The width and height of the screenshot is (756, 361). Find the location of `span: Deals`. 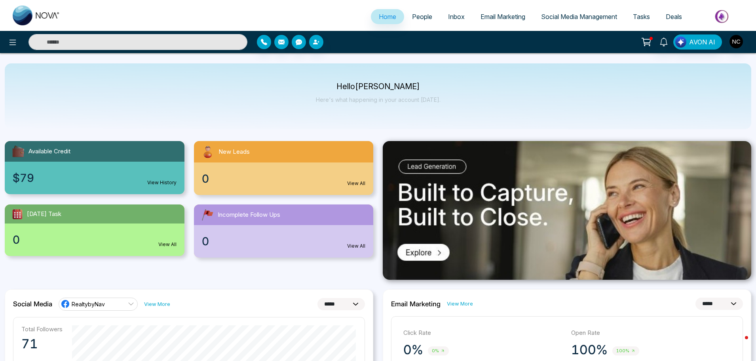

span: Deals is located at coordinates (674, 17).